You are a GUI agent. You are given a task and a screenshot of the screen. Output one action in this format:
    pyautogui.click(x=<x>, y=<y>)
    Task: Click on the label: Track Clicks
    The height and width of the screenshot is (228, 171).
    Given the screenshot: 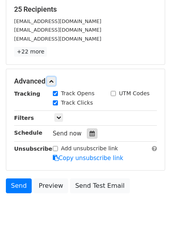 What is the action you would take?
    pyautogui.click(x=77, y=103)
    